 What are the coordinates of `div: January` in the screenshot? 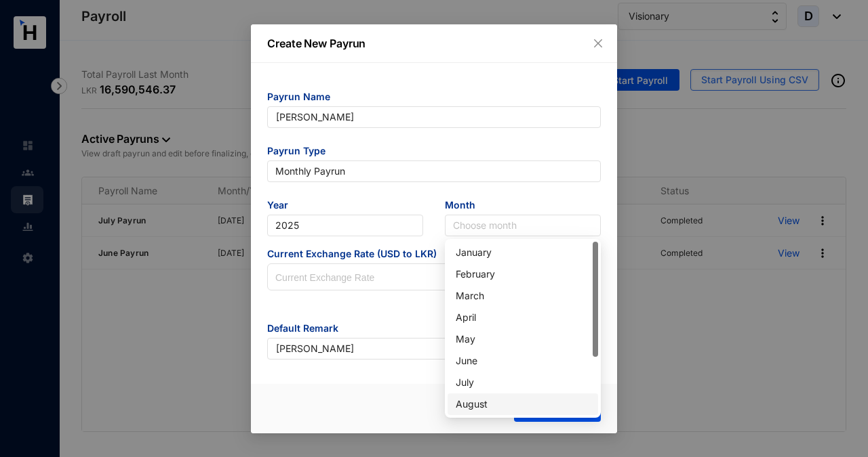 It's located at (523, 252).